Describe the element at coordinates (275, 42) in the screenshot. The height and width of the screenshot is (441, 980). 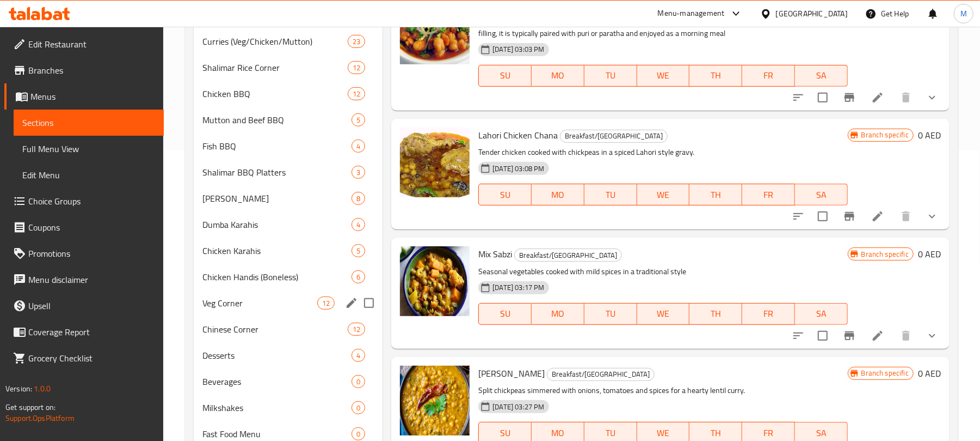
I see `div: Curries (Veg/Chicken/Mutton)` at that location.